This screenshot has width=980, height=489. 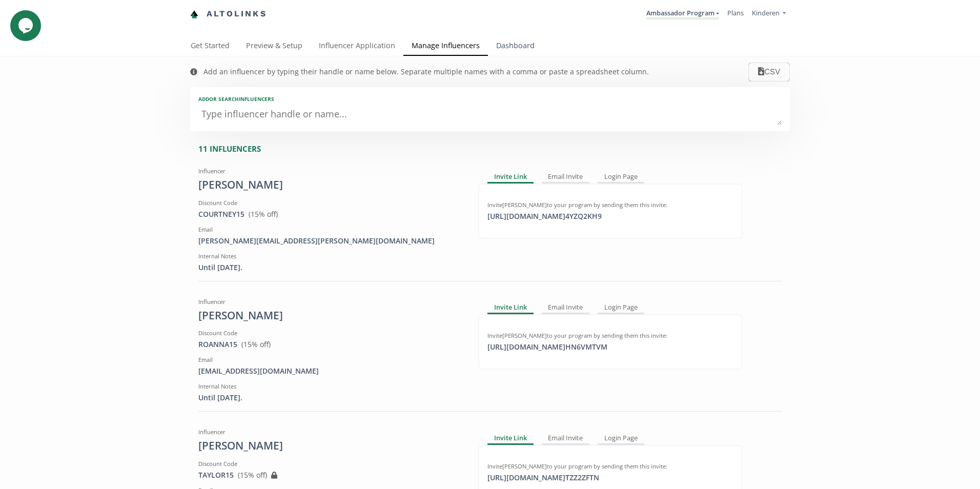 What do you see at coordinates (216, 474) in the screenshot?
I see `a: TAYLOR15` at bounding box center [216, 474].